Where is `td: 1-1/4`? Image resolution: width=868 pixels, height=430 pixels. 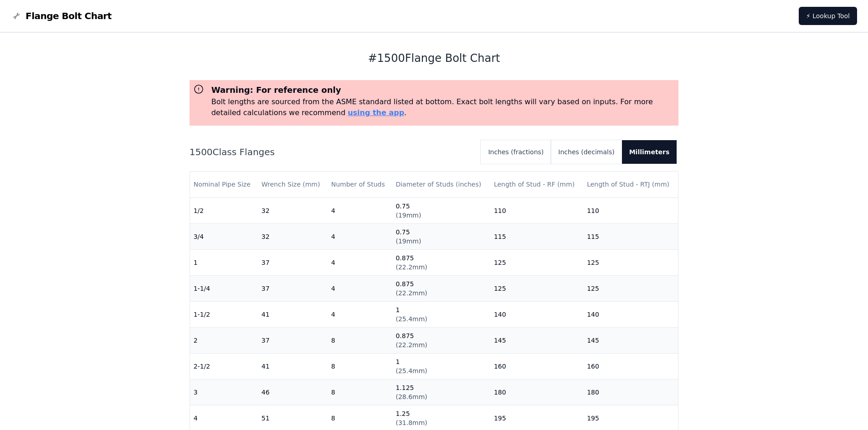 td: 1-1/4 is located at coordinates (223, 288).